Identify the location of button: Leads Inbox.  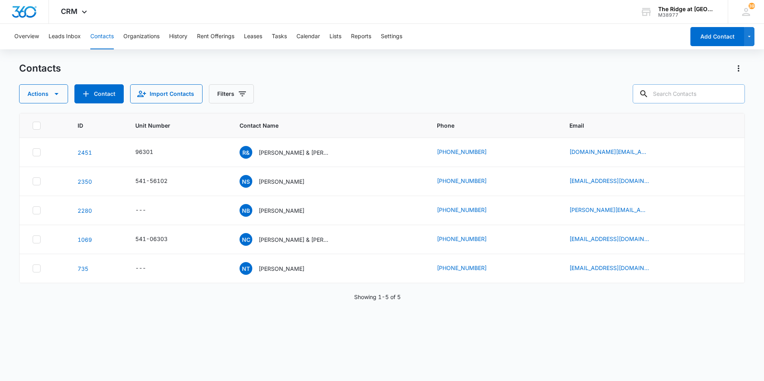
(64, 37).